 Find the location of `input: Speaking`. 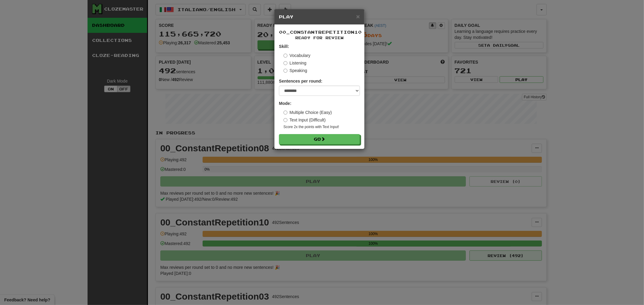

input: Speaking is located at coordinates (285, 70).